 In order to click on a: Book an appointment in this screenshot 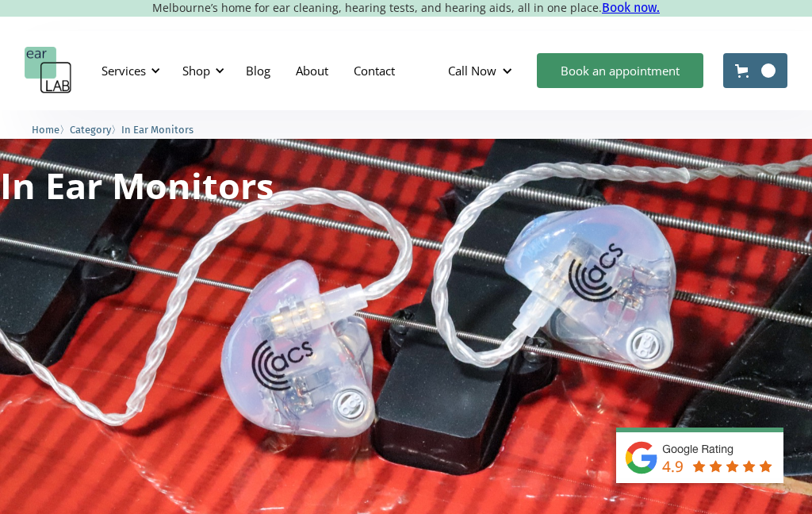, I will do `click(620, 70)`.